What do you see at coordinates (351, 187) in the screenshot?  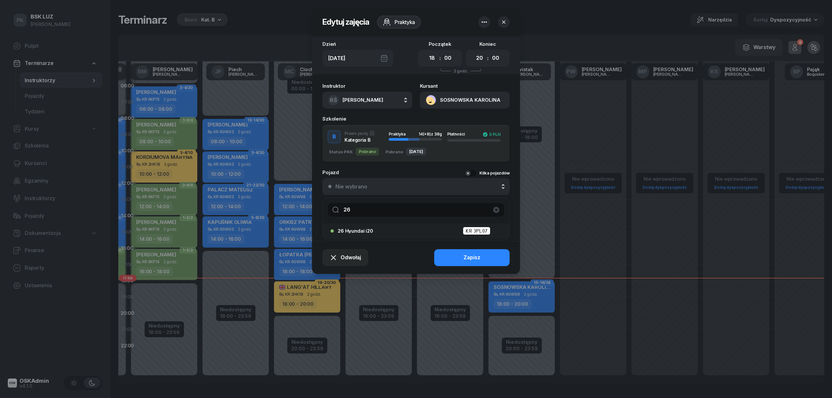 I see `div: Nie wybrano` at bounding box center [351, 187].